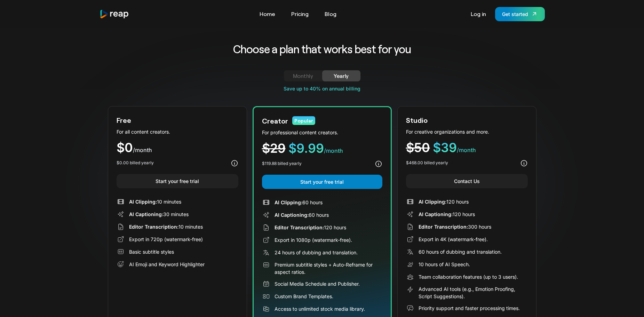 The image size is (644, 317). Describe the element at coordinates (520, 14) in the screenshot. I see `a: Get started` at that location.